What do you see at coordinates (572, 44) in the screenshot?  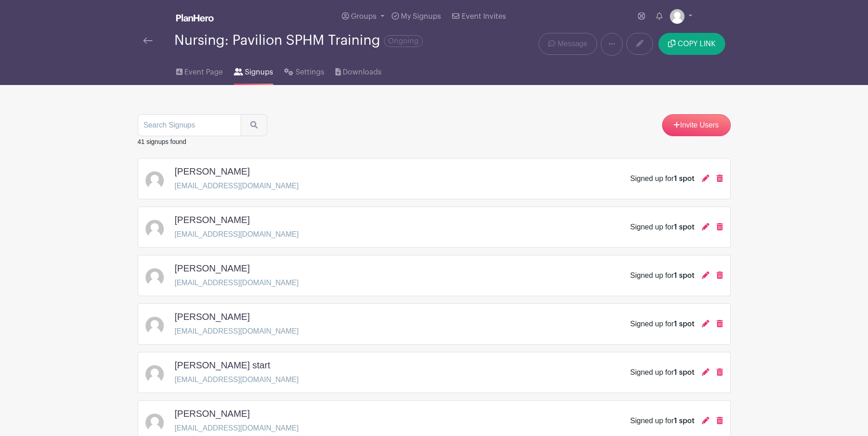 I see `span: Message` at bounding box center [572, 44].